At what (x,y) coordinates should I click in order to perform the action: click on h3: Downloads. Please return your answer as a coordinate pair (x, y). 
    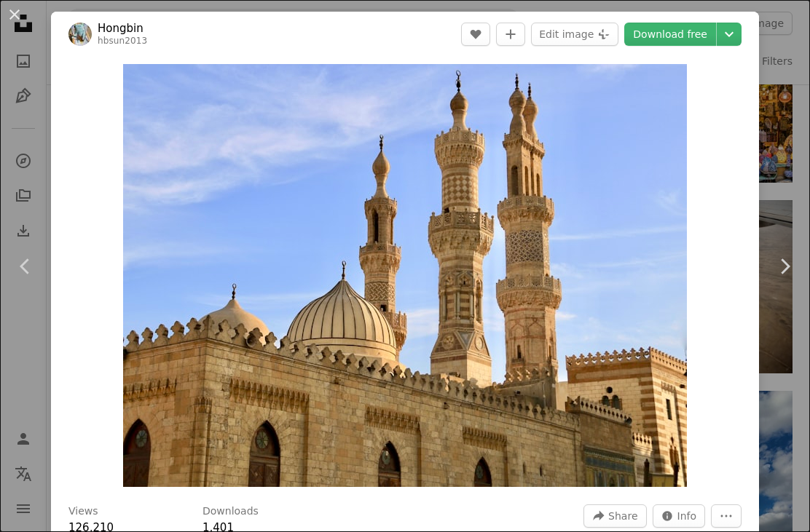
    Looking at the image, I should click on (231, 512).